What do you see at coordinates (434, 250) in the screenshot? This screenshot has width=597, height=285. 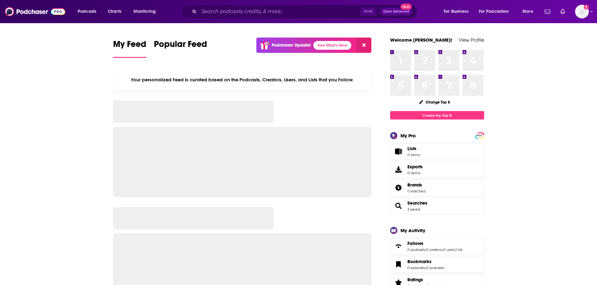 I see `a: 0 creators` at bounding box center [434, 250].